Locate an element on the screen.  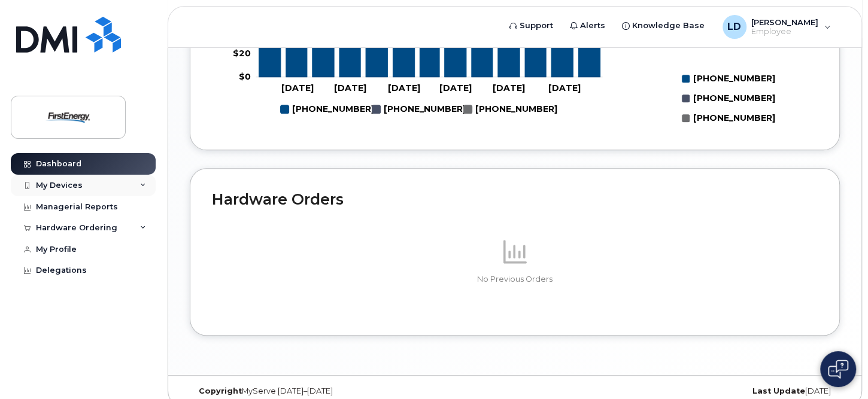
h2: Hardware Orders is located at coordinates (515, 200).